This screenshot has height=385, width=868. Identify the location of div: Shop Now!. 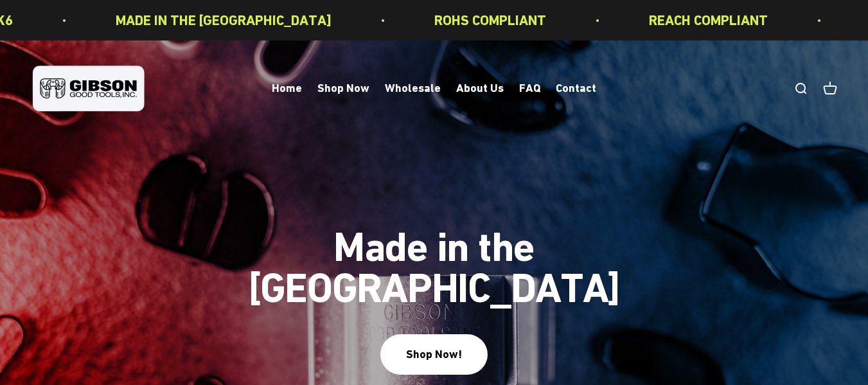
(434, 354).